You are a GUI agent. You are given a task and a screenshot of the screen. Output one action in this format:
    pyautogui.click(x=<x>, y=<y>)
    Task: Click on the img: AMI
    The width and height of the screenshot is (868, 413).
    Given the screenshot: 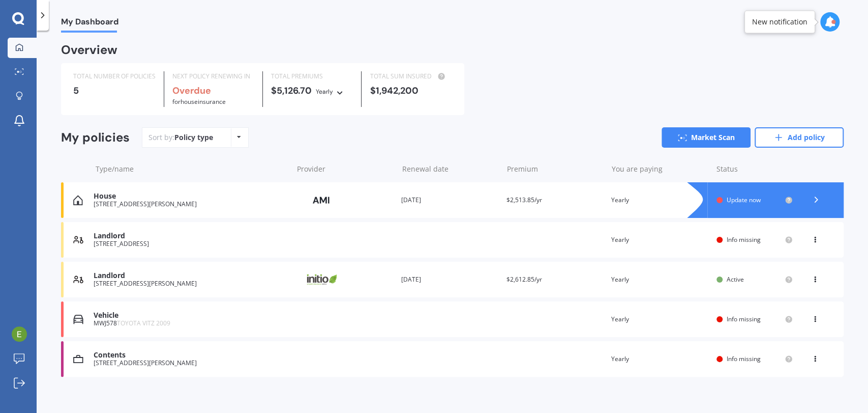 What is the action you would take?
    pyautogui.click(x=322, y=200)
    